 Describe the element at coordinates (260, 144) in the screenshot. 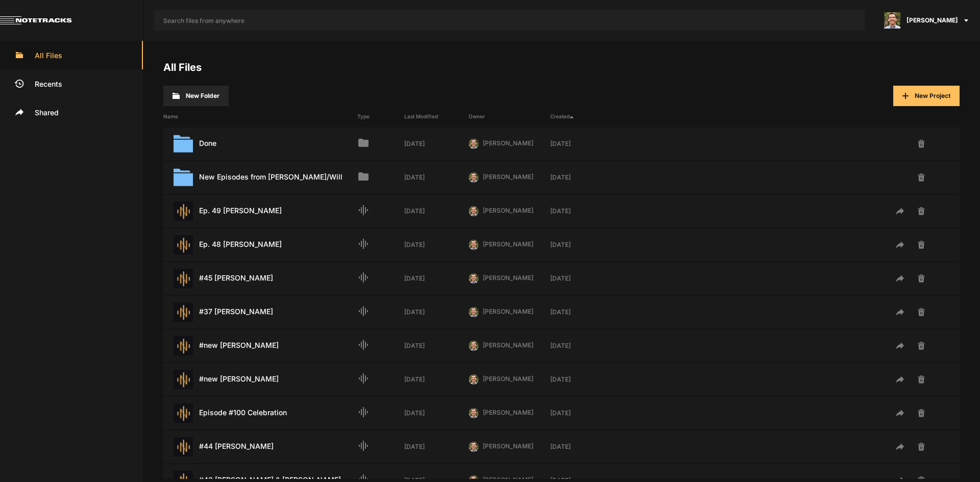

I see `div: Done` at that location.